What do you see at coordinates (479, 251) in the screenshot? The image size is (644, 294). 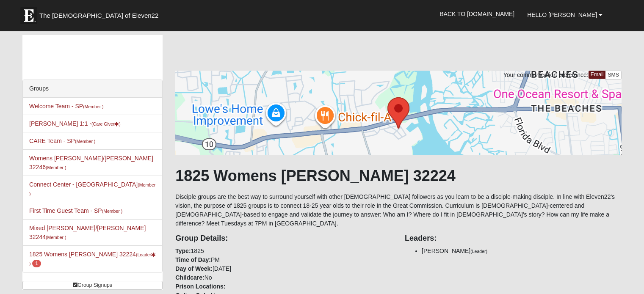 I see `small: (Leader)` at bounding box center [479, 251].